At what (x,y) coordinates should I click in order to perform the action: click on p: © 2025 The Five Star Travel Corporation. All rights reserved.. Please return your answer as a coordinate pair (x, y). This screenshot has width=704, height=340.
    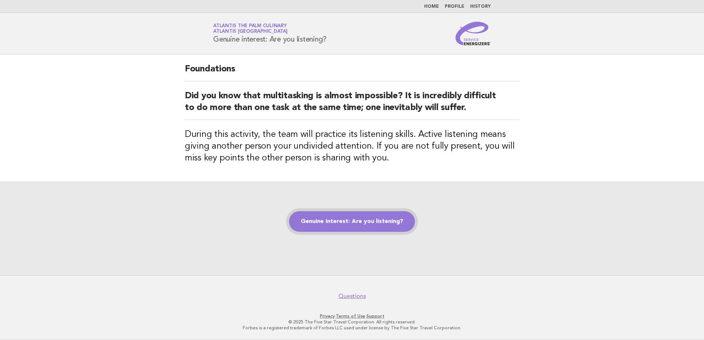
    Looking at the image, I should click on (352, 322).